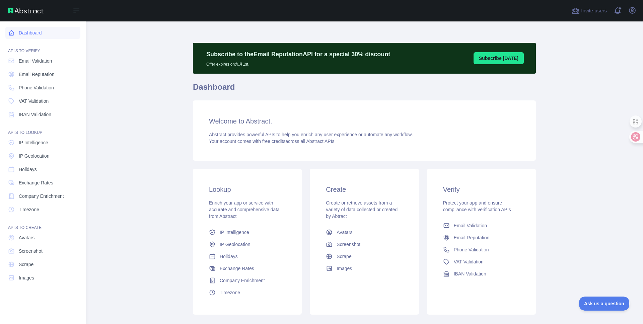 The height and width of the screenshot is (324, 643). I want to click on span: free credits, so click(274, 141).